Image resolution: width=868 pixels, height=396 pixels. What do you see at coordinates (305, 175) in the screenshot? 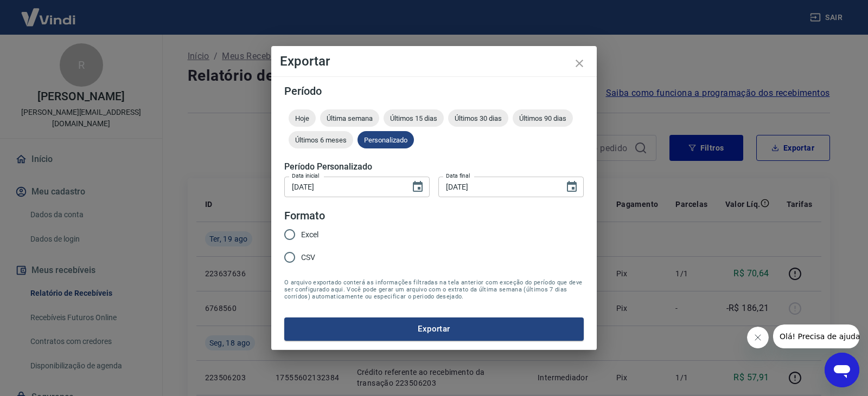
I see `label: Data inicial` at bounding box center [305, 175].